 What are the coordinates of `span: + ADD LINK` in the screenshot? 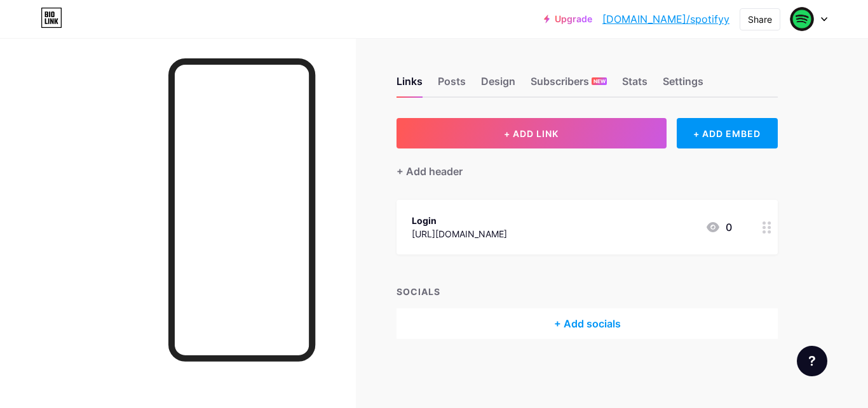 It's located at (531, 133).